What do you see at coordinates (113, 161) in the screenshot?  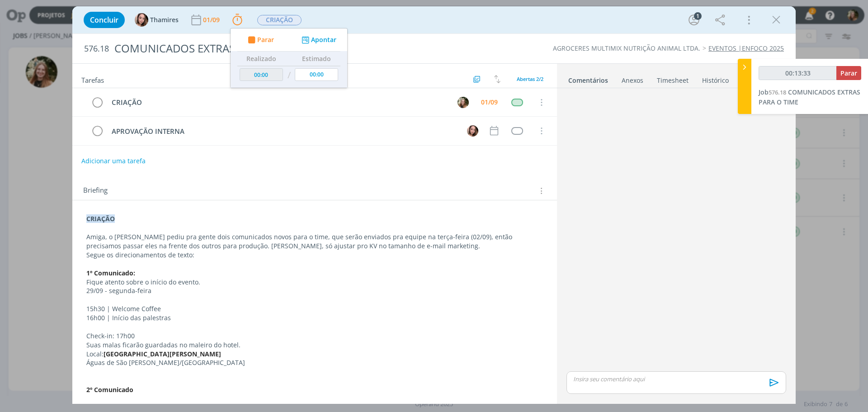 I see `button: Adicionar uma tarefa` at bounding box center [113, 161].